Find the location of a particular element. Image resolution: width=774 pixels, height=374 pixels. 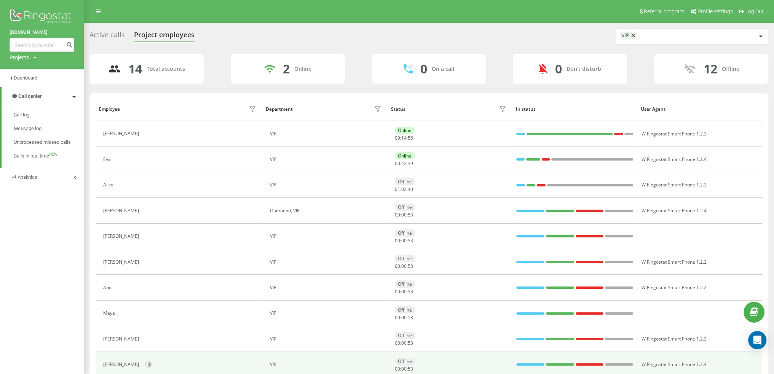

span: Profile settings is located at coordinates (715, 11).